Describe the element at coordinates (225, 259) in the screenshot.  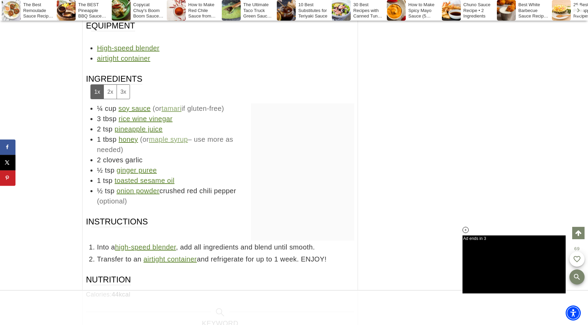
I see `span: Transfer to an and refrigerate for up to 1 week. ENJOY!` at that location.